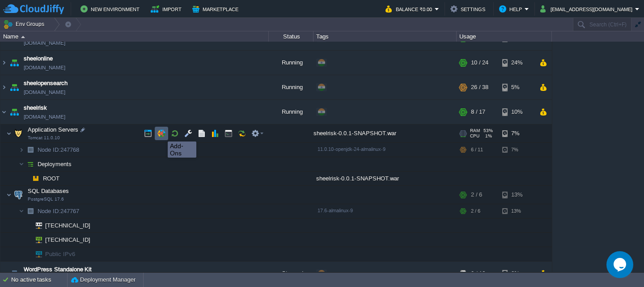 The width and height of the screenshot is (644, 287). What do you see at coordinates (474, 136) in the screenshot?
I see `span: CPU` at bounding box center [474, 136].